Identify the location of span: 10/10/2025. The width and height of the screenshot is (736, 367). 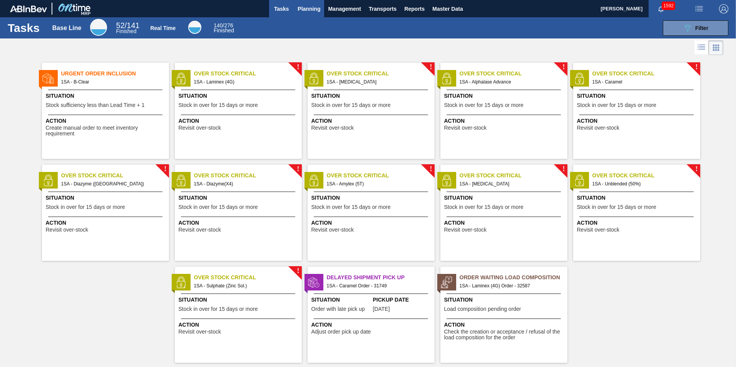
(381, 309).